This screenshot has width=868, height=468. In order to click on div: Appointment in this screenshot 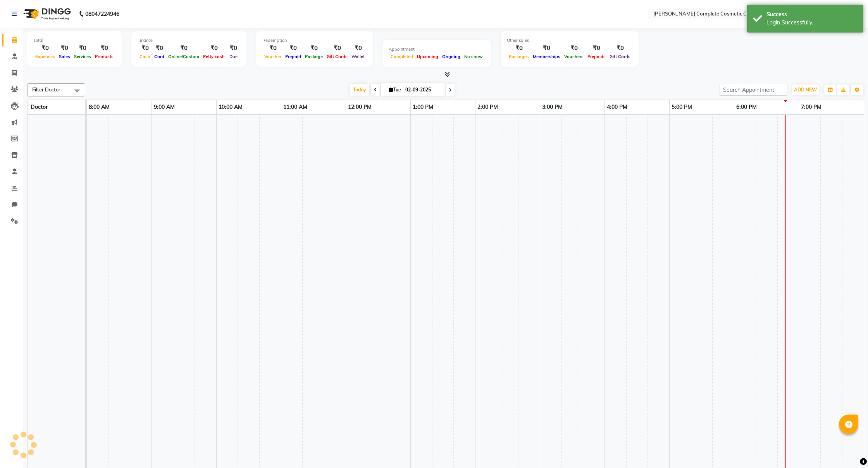, I will do `click(437, 49)`.